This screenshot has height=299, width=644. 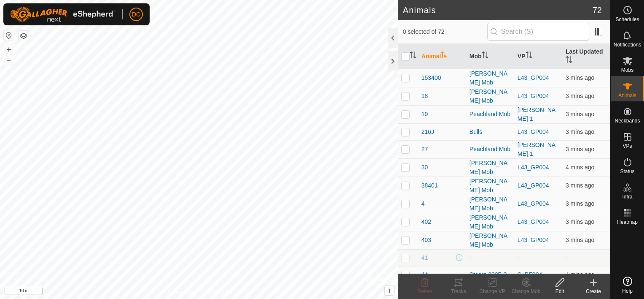 What do you see at coordinates (219, 291) in the screenshot?
I see `a: Contact Us` at bounding box center [219, 291].